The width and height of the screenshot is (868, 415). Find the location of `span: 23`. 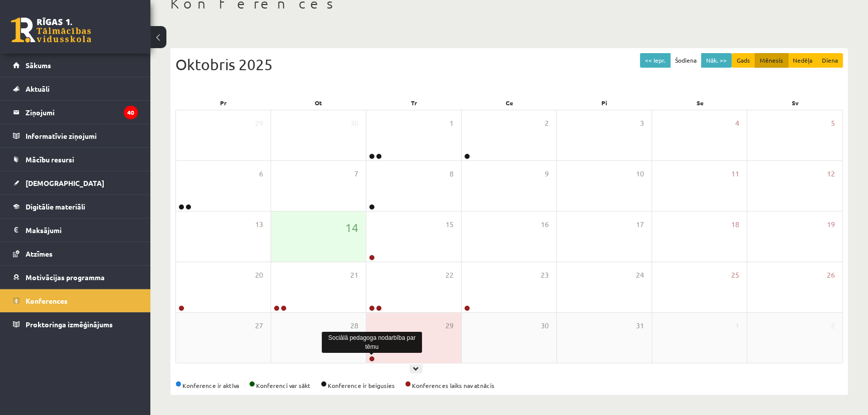

span: 23 is located at coordinates (545, 275).